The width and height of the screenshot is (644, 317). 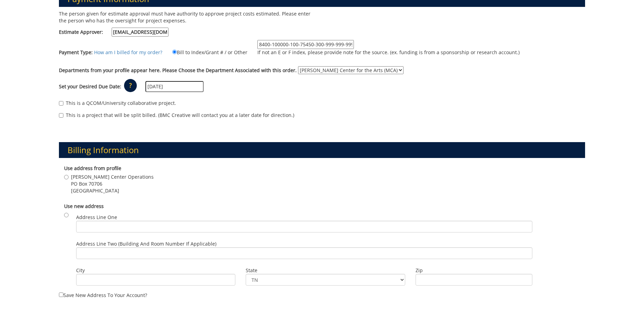 What do you see at coordinates (304, 223) in the screenshot?
I see `label: Address Line One` at bounding box center [304, 223].